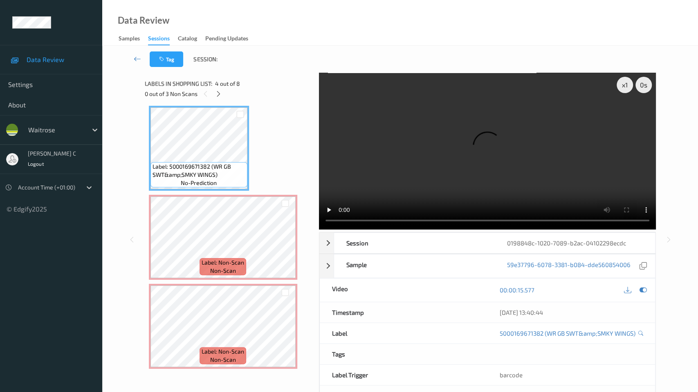 The image size is (698, 392). I want to click on div: Pending Updates, so click(226, 39).